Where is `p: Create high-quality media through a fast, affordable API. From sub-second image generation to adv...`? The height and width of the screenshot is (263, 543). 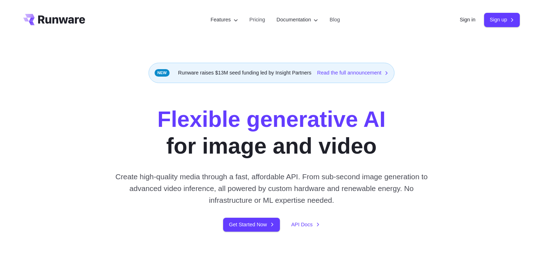 p: Create high-quality media through a fast, affordable API. From sub-second image generation to adv... is located at coordinates (271, 189).